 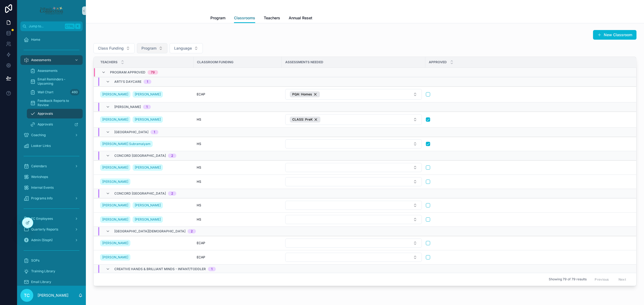 What do you see at coordinates (149, 48) in the screenshot?
I see `span: Program` at bounding box center [149, 48].